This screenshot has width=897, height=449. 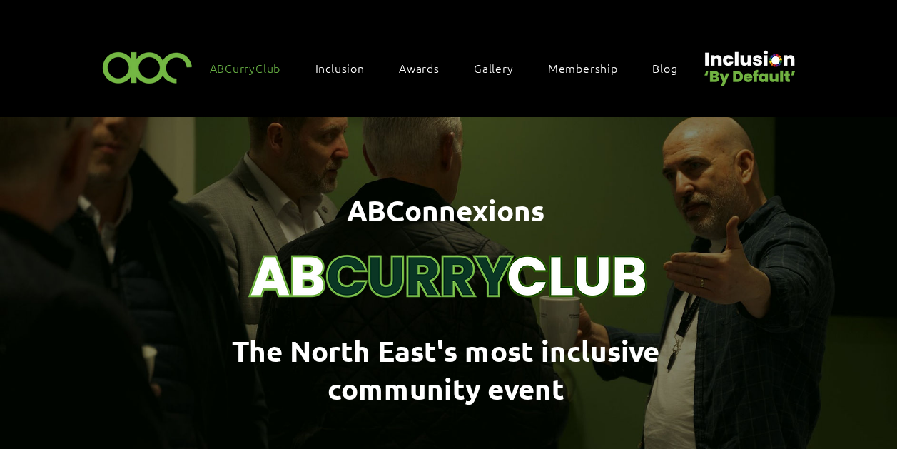 I want to click on nav: Site, so click(x=451, y=68).